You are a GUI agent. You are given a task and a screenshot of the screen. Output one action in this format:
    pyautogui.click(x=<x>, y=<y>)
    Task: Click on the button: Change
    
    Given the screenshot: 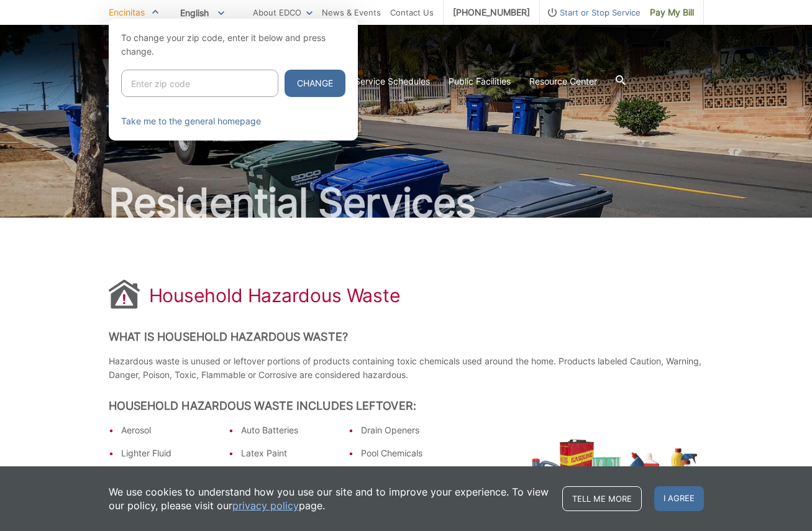 What is the action you would take?
    pyautogui.click(x=315, y=83)
    